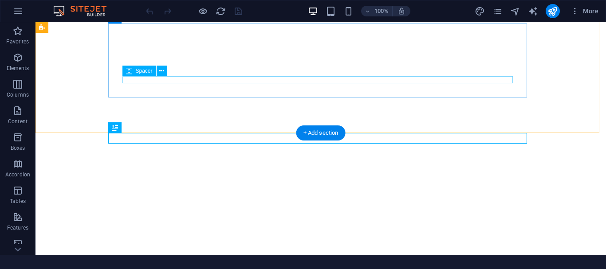 The width and height of the screenshot is (606, 269). Describe the element at coordinates (17, 42) in the screenshot. I see `p: Favorites` at that location.